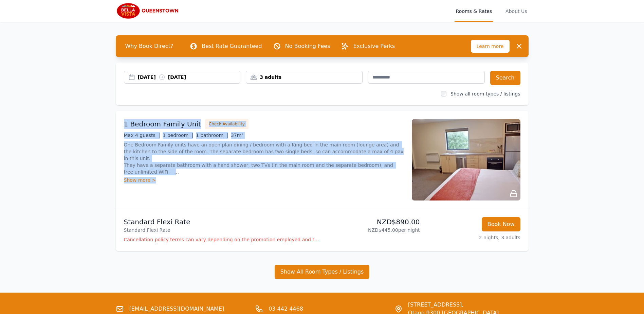  I want to click on div: Show more >, so click(264, 181).